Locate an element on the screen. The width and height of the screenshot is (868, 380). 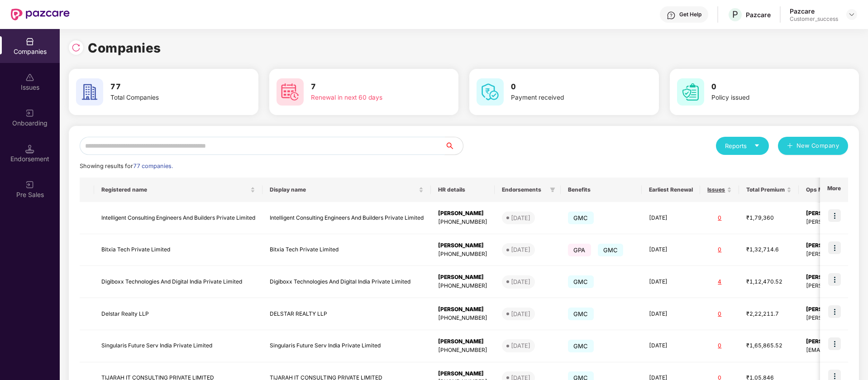
th: More is located at coordinates (834, 190).